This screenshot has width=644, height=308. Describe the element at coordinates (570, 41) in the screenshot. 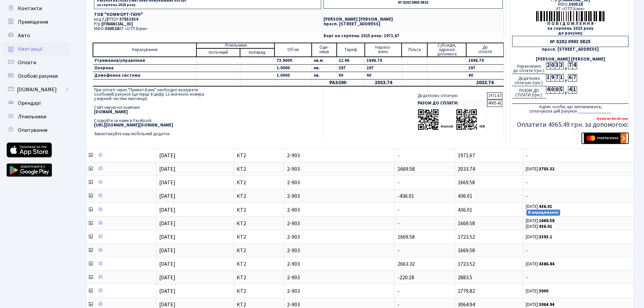

I see `div: № 0202 0903 0825` at that location.